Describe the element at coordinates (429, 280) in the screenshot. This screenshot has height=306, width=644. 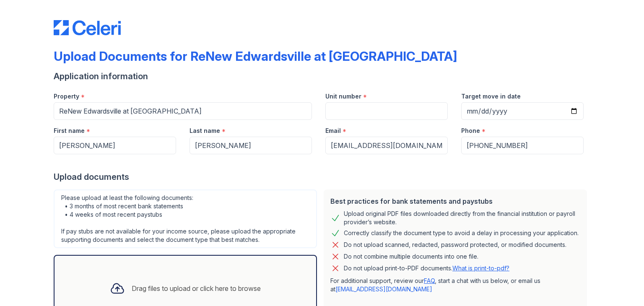
I see `a: FAQ` at that location.